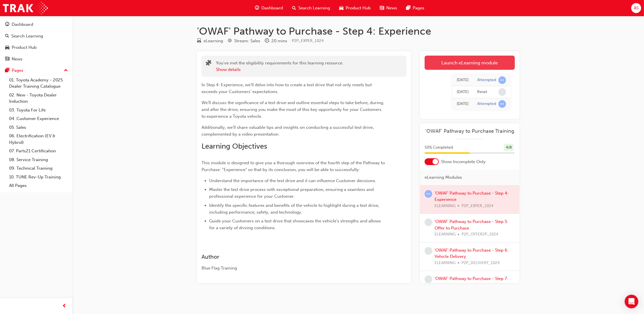  What do you see at coordinates (296, 224) in the screenshot?
I see `span: Guide your Customers on a test drive that showcases the vehicle's strengths and allows for a vari...` at bounding box center [296, 224].